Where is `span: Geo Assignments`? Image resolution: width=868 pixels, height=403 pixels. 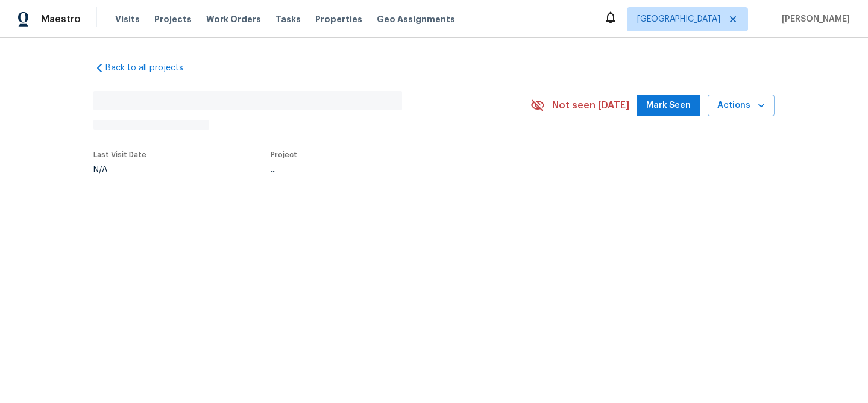 span: Geo Assignments is located at coordinates (416, 19).